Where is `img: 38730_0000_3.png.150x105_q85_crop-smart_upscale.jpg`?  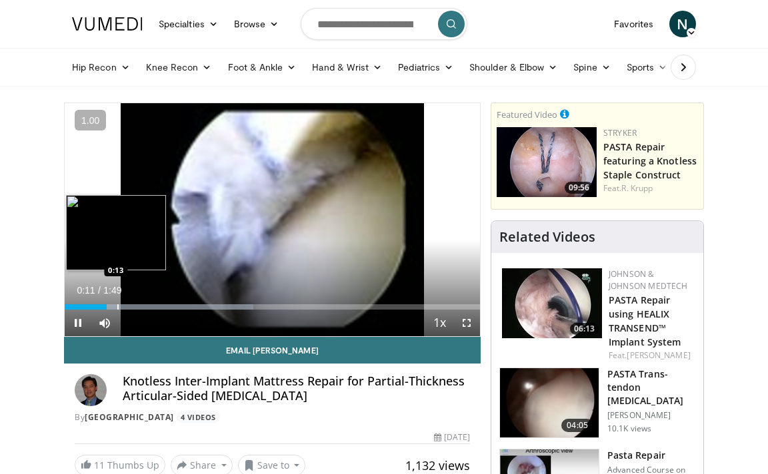
img: 38730_0000_3.png.150x105_q85_crop-smart_upscale.jpg is located at coordinates (549, 403).